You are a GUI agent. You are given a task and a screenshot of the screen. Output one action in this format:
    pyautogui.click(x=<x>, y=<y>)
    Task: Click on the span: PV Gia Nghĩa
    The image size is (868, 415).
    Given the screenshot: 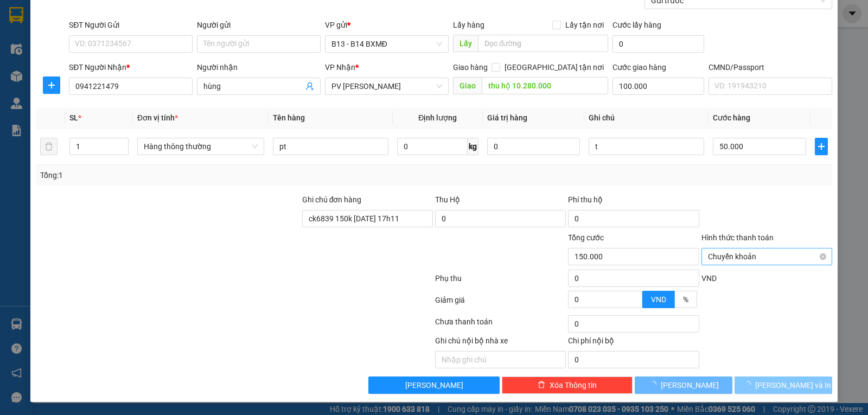 What is the action you would take?
    pyautogui.click(x=387, y=86)
    